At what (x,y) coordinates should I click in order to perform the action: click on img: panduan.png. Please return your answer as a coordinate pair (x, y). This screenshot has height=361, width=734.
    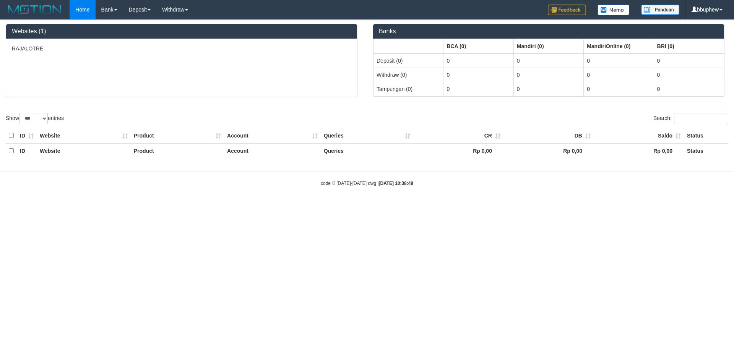
    Looking at the image, I should click on (660, 10).